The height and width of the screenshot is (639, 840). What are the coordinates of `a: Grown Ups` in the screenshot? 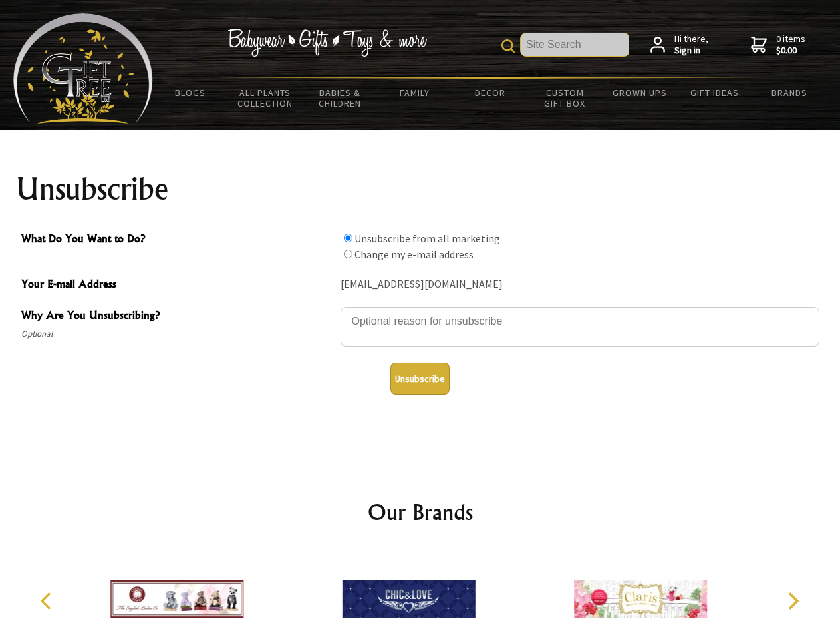 It's located at (639, 93).